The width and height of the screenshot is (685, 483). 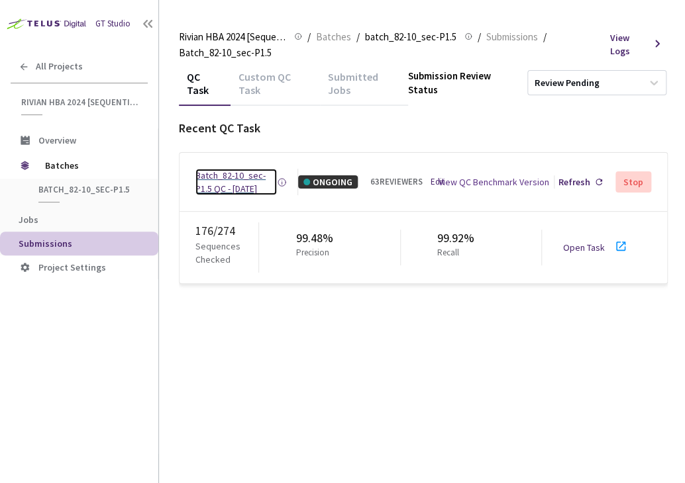 What do you see at coordinates (512, 36) in the screenshot?
I see `a: Submissions` at bounding box center [512, 36].